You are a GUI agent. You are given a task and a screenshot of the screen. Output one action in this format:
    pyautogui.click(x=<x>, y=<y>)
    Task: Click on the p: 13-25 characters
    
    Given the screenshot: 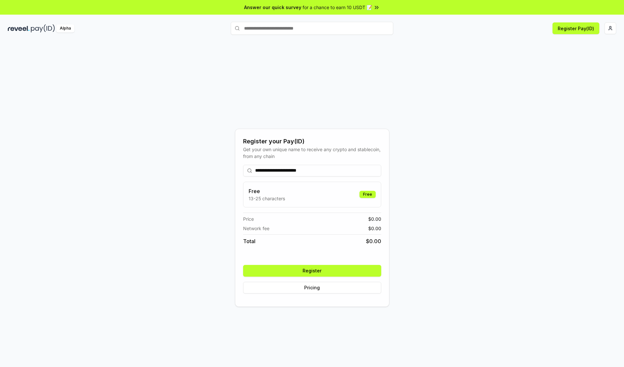 What is the action you would take?
    pyautogui.click(x=267, y=198)
    